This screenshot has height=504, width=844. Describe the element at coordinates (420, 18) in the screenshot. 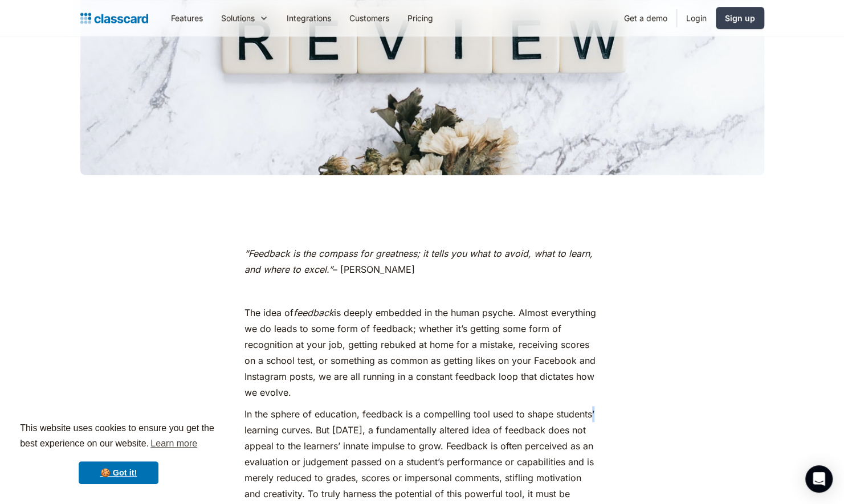

I see `a: Pricing` at that location.